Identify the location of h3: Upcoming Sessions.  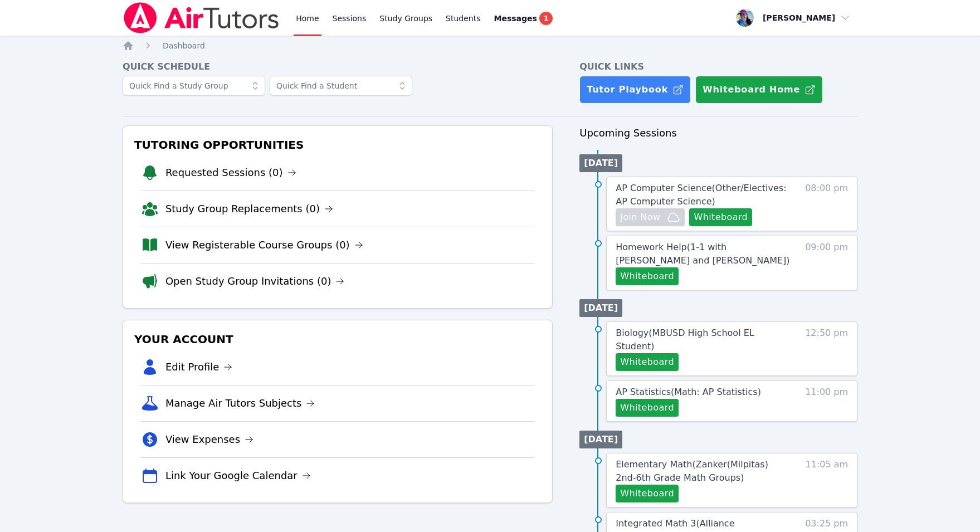
(718, 133).